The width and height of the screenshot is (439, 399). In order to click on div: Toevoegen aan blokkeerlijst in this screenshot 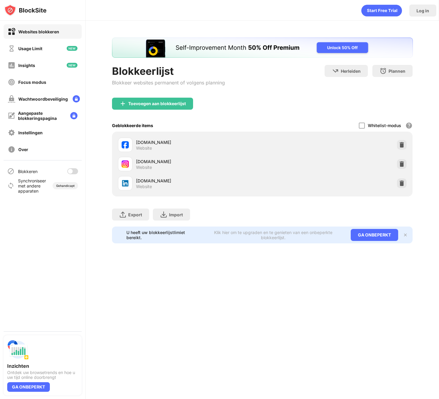, I will do `click(157, 104)`.